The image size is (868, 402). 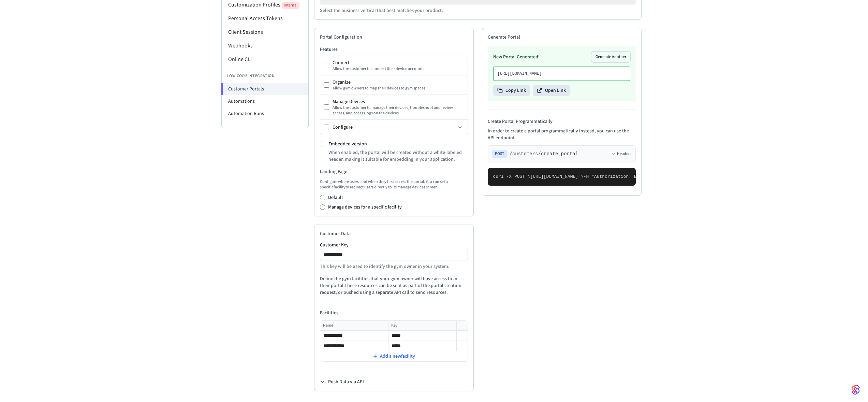 What do you see at coordinates (394, 245) in the screenshot?
I see `label: Customer Key` at bounding box center [394, 245].